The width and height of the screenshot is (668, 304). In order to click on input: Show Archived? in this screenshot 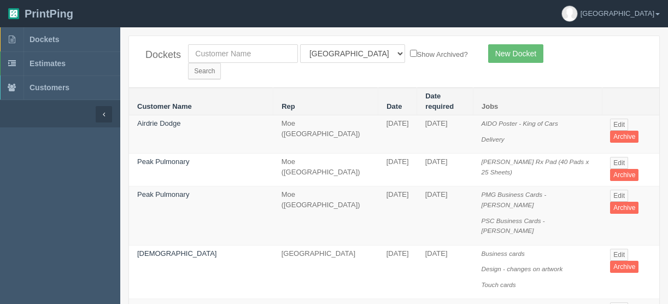, I will do `click(413, 53)`.